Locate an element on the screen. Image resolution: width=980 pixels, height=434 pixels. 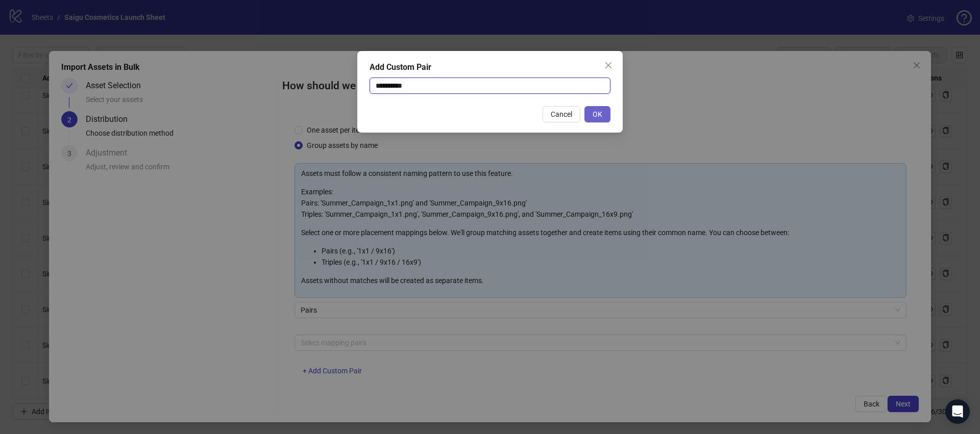
div: Add Custom Pair is located at coordinates (490, 68).